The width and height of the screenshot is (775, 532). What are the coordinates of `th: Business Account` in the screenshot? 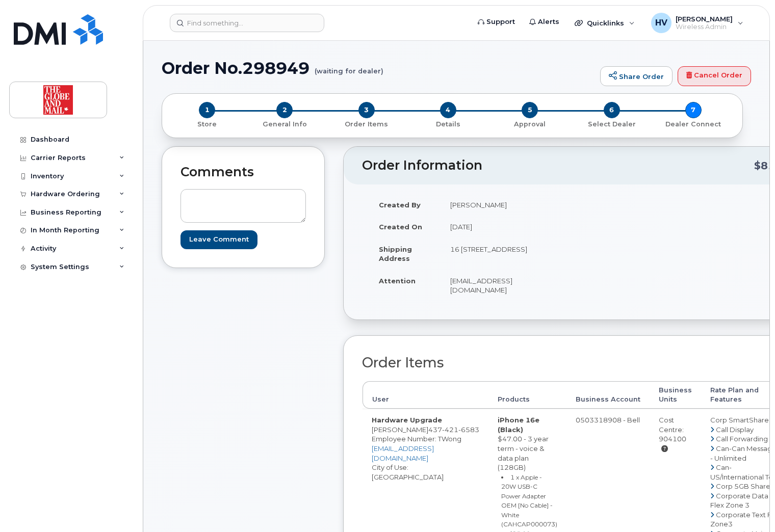 It's located at (608, 395).